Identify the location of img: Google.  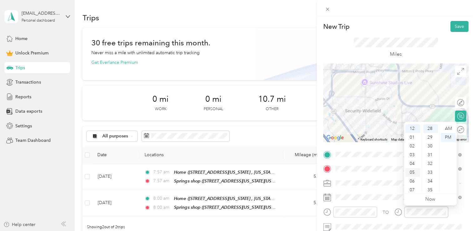
(335, 138).